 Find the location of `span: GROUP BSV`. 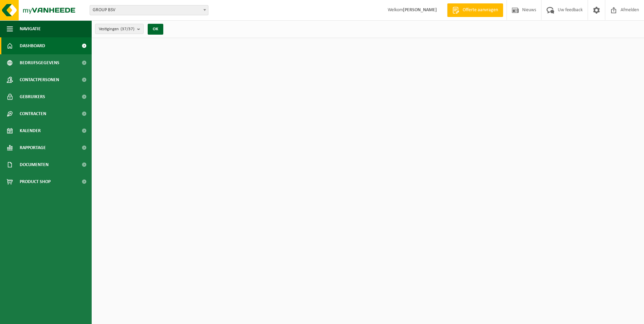

span: GROUP BSV is located at coordinates (149, 10).